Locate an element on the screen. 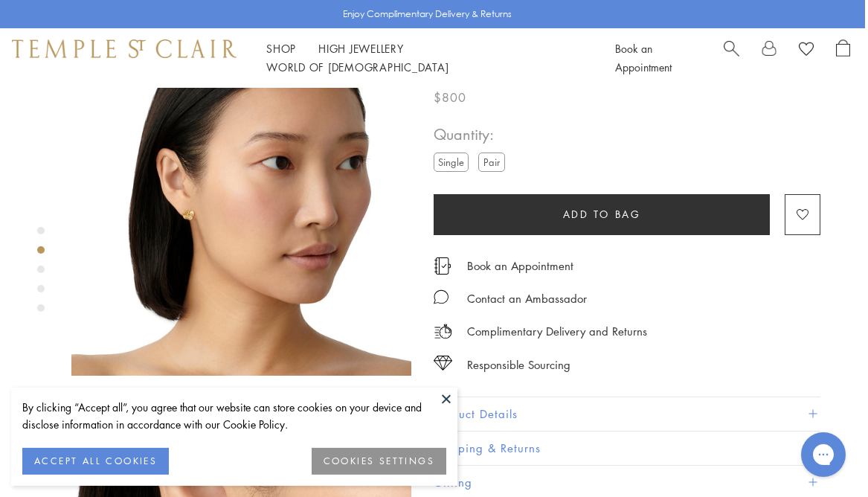 This screenshot has height=497, width=868. span: Quantity: is located at coordinates (472, 134).